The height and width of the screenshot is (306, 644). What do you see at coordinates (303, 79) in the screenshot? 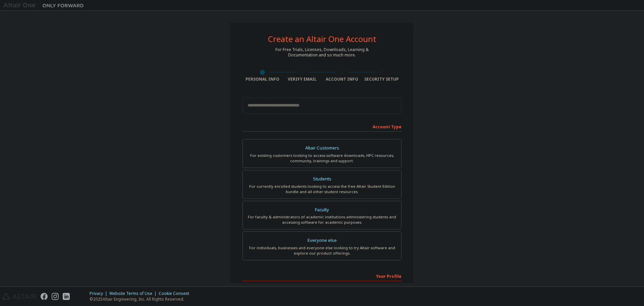
I see `div: Verify Email` at bounding box center [303, 79].